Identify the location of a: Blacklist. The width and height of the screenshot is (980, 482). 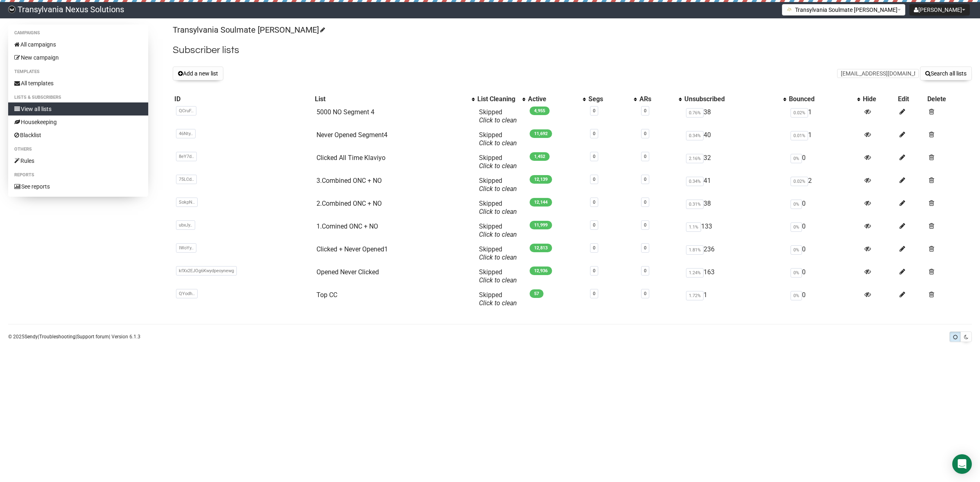
(78, 135).